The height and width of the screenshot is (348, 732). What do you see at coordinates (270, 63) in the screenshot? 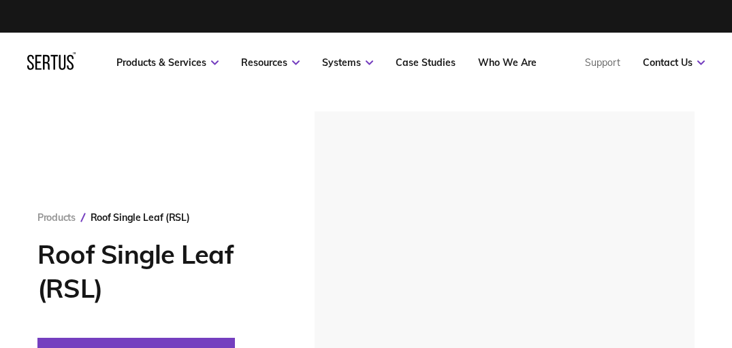
I see `a: Resources` at bounding box center [270, 63].